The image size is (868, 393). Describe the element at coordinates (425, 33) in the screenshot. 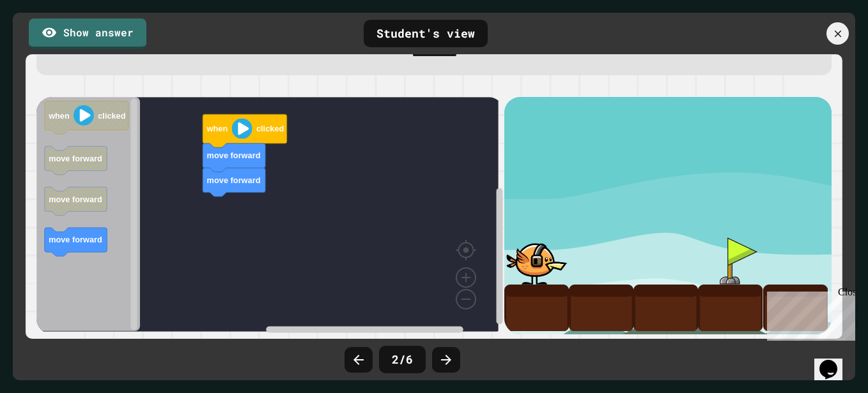

I see `div: Student's view` at that location.